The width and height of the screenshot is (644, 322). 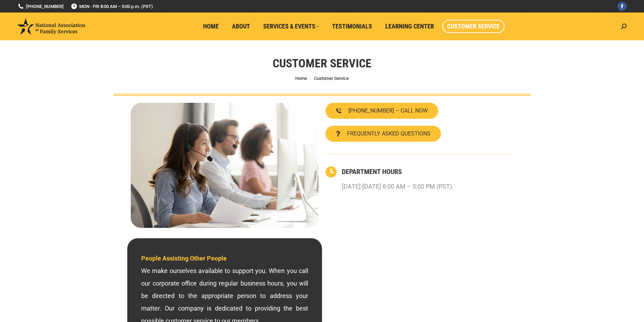 What do you see at coordinates (51, 27) in the screenshot?
I see `img: National Association of Family Services` at bounding box center [51, 27].